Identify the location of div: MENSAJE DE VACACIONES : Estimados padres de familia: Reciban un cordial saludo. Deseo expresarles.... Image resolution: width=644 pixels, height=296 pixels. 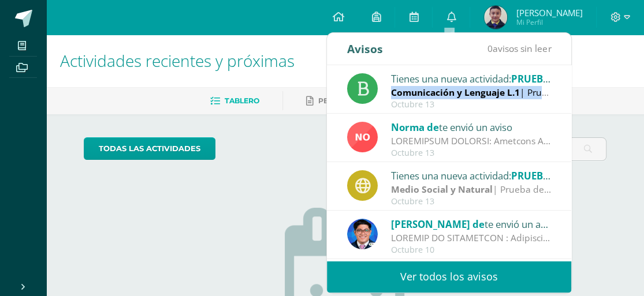
(472, 238).